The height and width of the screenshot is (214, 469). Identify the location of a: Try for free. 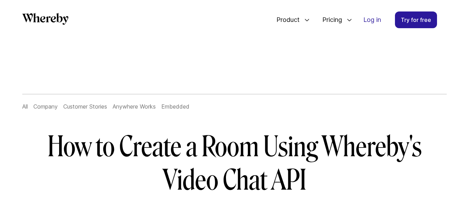
(416, 20).